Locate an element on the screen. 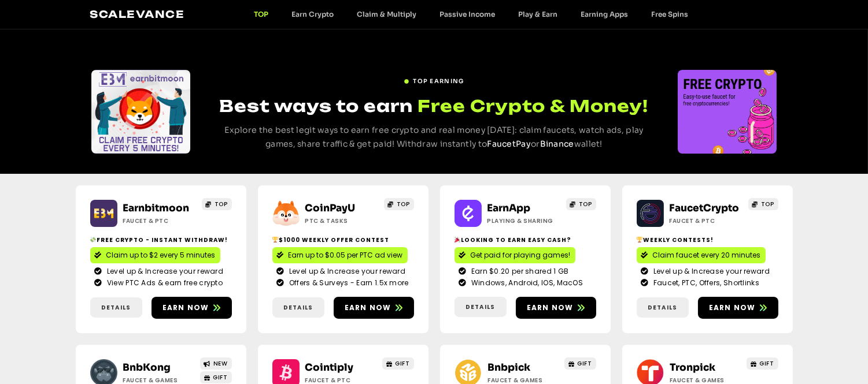  a: Claim & Multiply is located at coordinates (387, 14).